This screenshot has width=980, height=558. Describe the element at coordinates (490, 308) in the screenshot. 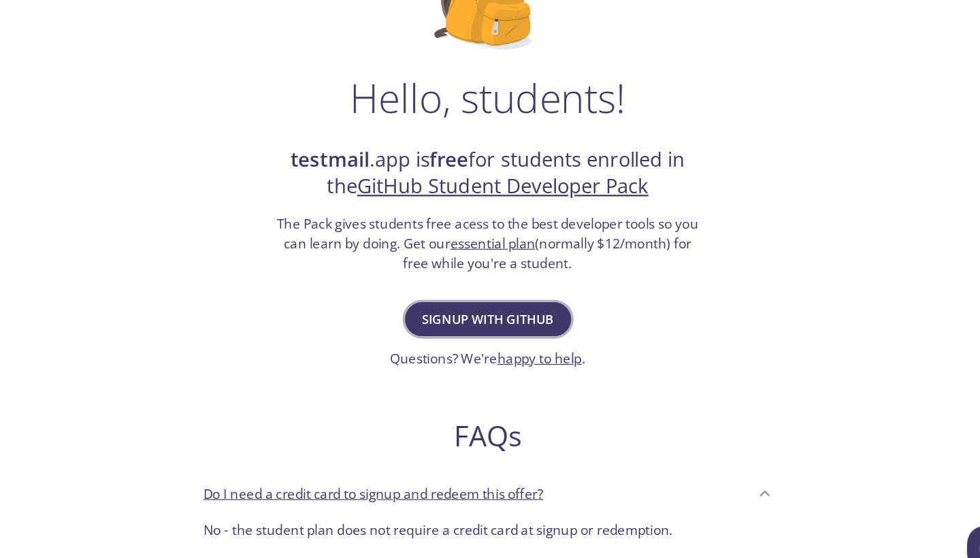

I see `button: Signup with GitHub` at that location.